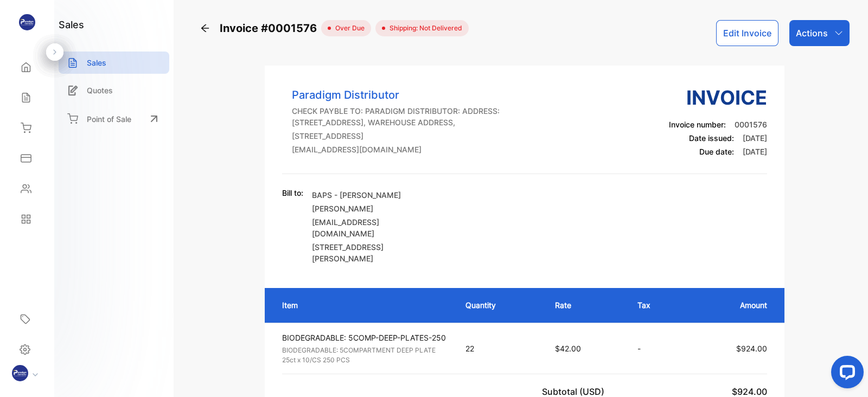 The height and width of the screenshot is (397, 868). I want to click on span: Date issued:, so click(711, 138).